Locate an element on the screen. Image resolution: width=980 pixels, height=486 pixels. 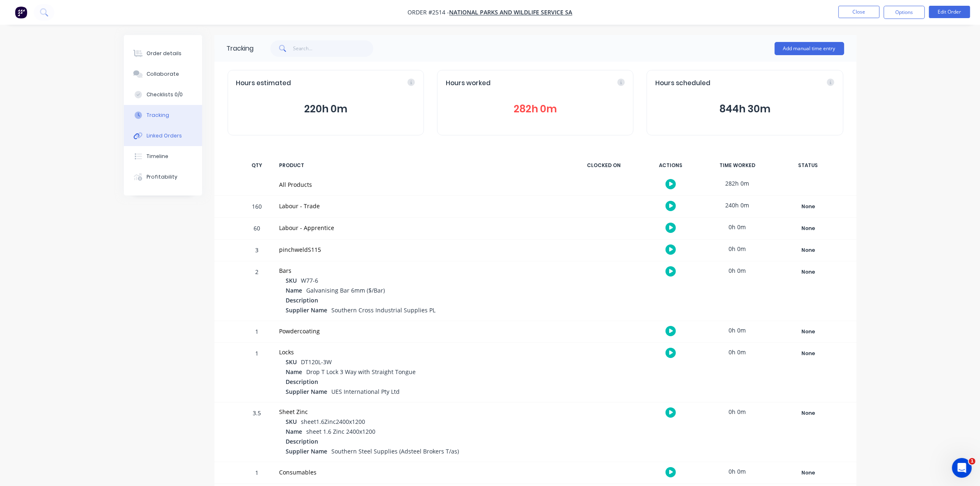
button: 844h 30m is located at coordinates (745, 109).